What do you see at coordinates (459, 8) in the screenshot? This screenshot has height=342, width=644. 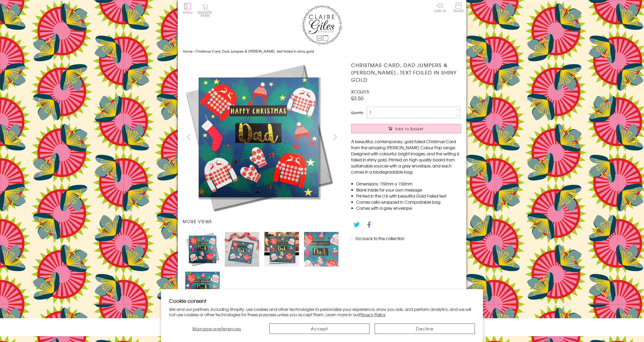 I see `a: Trade` at bounding box center [459, 8].